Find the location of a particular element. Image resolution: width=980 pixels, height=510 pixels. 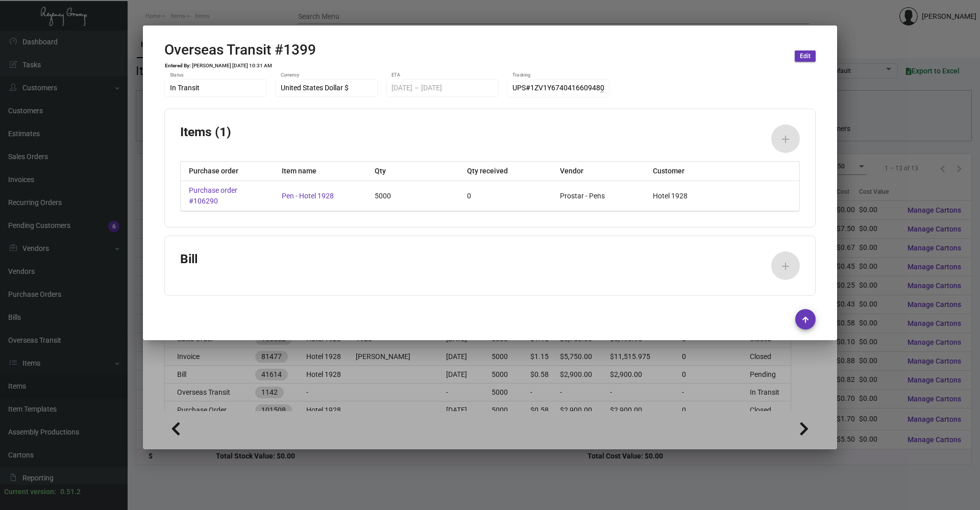

div: Hotel 1928 is located at coordinates (691, 196).